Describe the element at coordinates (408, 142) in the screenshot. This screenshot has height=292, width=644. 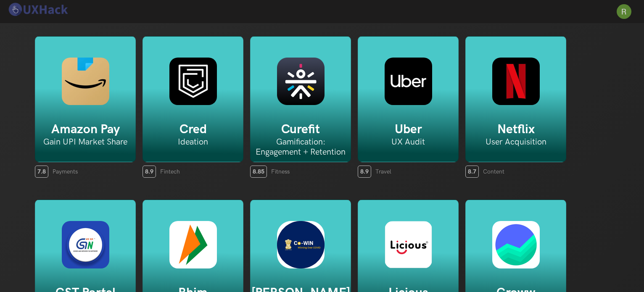
I see `h6: UX Audit` at that location.